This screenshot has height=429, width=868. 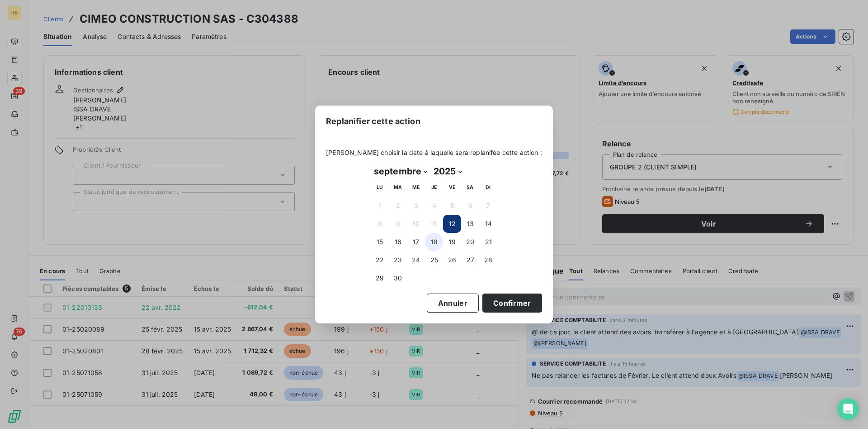 What do you see at coordinates (434, 206) in the screenshot?
I see `button: 4` at bounding box center [434, 206].